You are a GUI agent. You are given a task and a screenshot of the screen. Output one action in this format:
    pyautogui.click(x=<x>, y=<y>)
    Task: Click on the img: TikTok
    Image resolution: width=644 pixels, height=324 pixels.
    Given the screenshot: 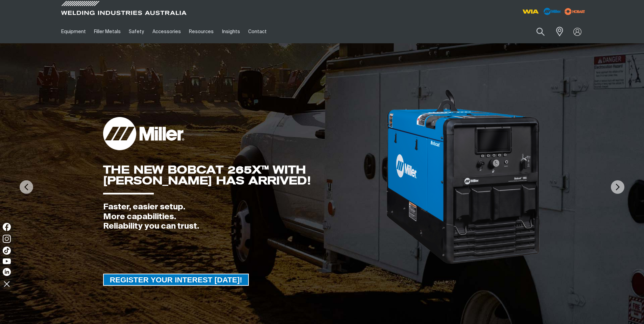 What is the action you would take?
    pyautogui.click(x=7, y=251)
    